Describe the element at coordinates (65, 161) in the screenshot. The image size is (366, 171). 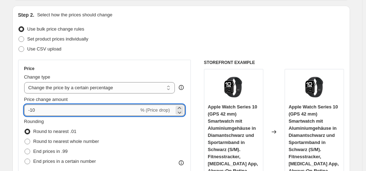
I see `span: End prices in a certain number` at that location.